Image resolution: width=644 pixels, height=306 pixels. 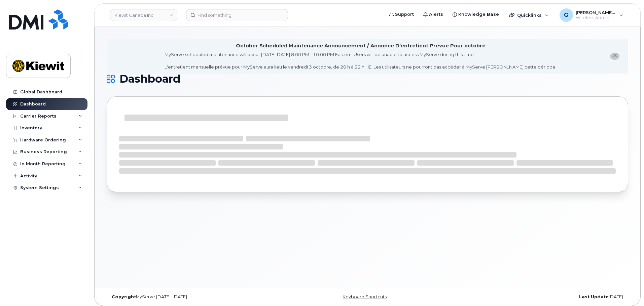 I want to click on strong: Copyright, so click(x=124, y=297).